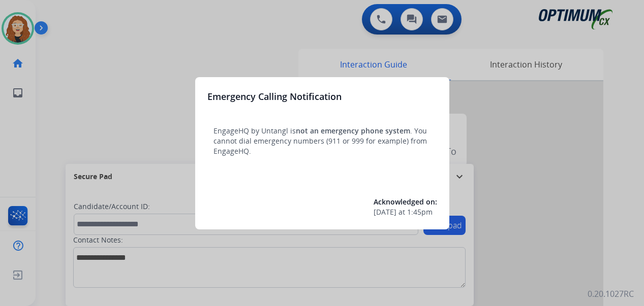 Image resolution: width=644 pixels, height=306 pixels. I want to click on div: at, so click(405, 212).